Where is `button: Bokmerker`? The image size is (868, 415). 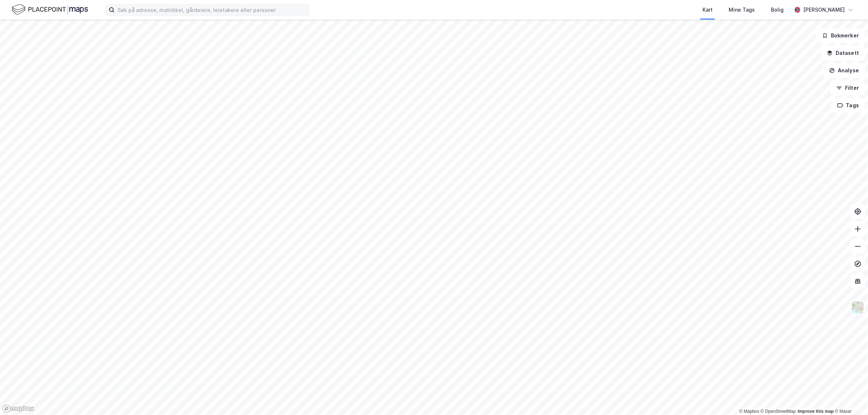 button: Bokmerker is located at coordinates (840, 36).